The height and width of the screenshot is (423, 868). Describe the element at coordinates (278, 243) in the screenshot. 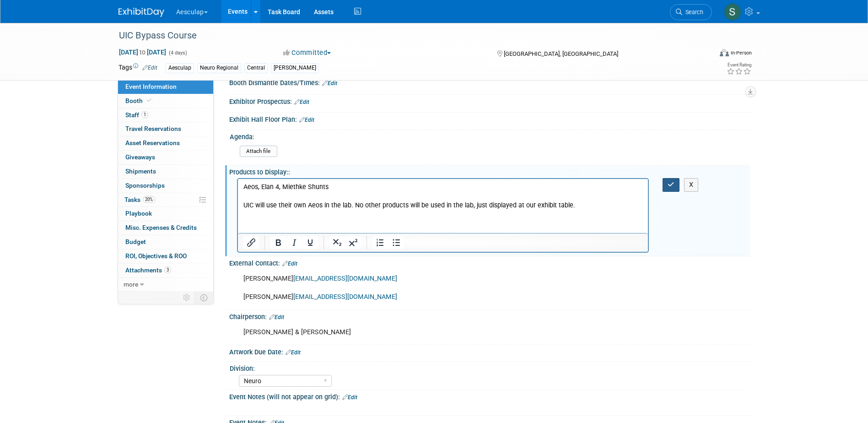

I see `button: Bold` at that location.